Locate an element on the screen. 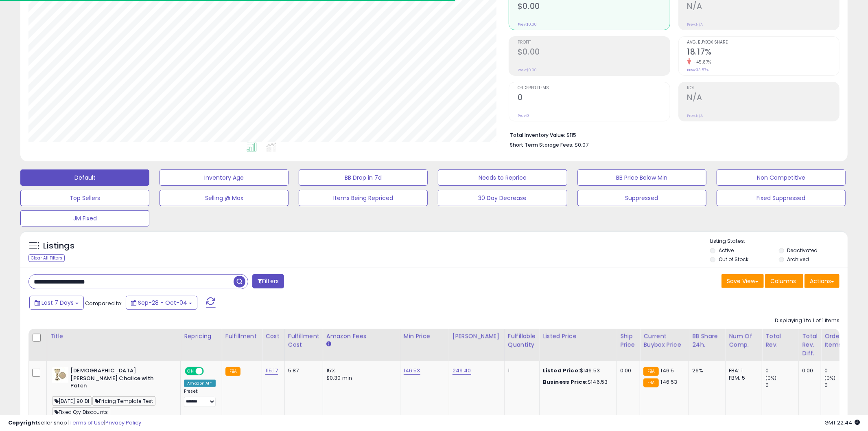 The image size is (868, 431). button: Last 7 Days is located at coordinates (57, 302).